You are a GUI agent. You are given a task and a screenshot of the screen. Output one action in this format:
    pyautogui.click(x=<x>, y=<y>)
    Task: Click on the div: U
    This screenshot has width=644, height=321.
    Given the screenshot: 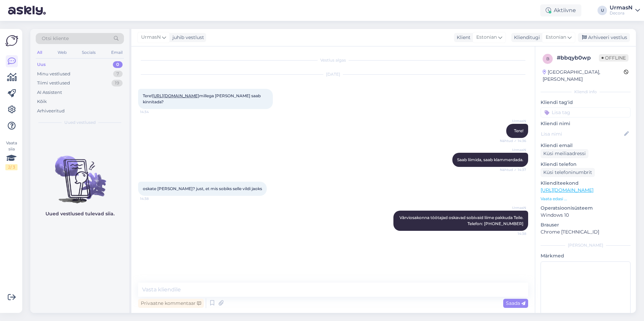 What is the action you would take?
    pyautogui.click(x=602, y=11)
    